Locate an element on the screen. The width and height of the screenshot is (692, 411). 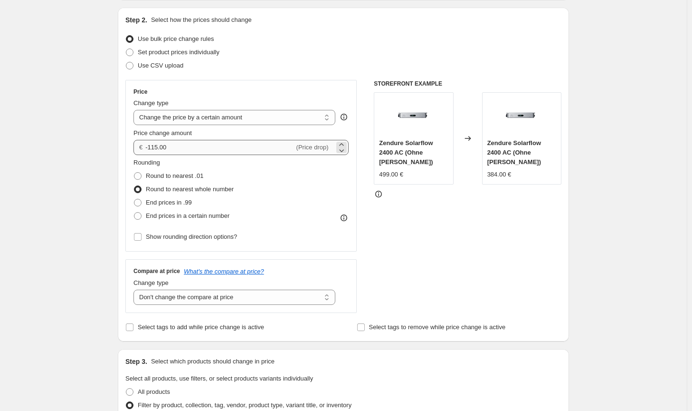
span: Filter by product, collection, tag, vendor, product type, variant title, or inventory is located at coordinates (245, 404).